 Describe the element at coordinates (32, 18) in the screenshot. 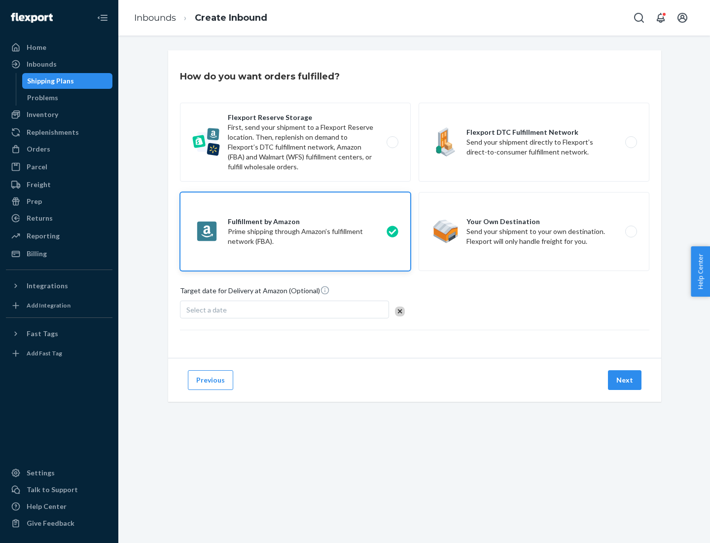

I see `img: Flexport logo` at that location.